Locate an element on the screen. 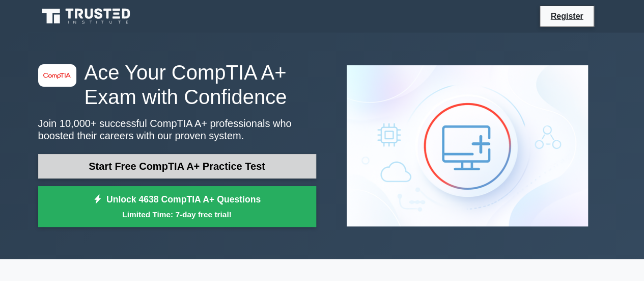 The image size is (644, 281). a: Unlock 4638 CompTIA A+ QuestionsLimited Time: 7-day free trial! is located at coordinates (177, 206).